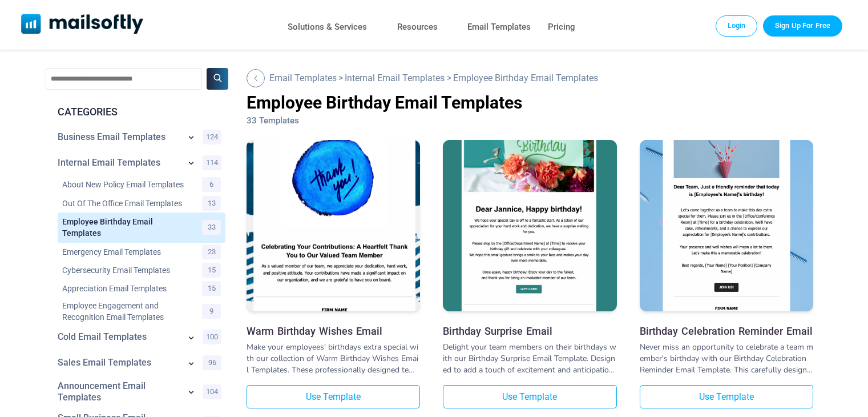  What do you see at coordinates (327, 27) in the screenshot?
I see `a: Solutions & Services` at bounding box center [327, 27].